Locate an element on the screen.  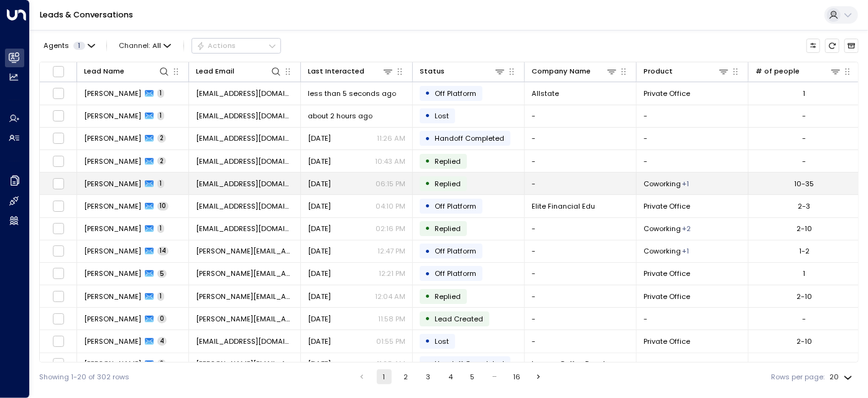
button: Go to page 16 is located at coordinates (517, 377).